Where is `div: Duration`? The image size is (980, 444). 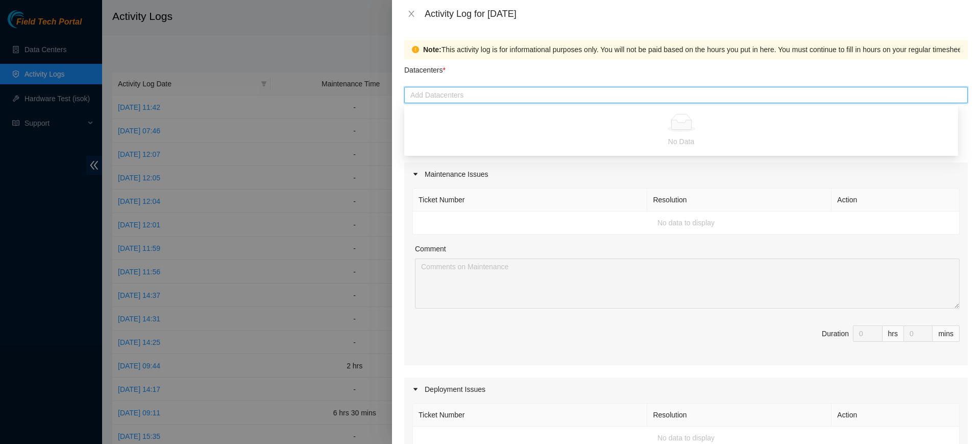
div: Duration is located at coordinates (835, 333).